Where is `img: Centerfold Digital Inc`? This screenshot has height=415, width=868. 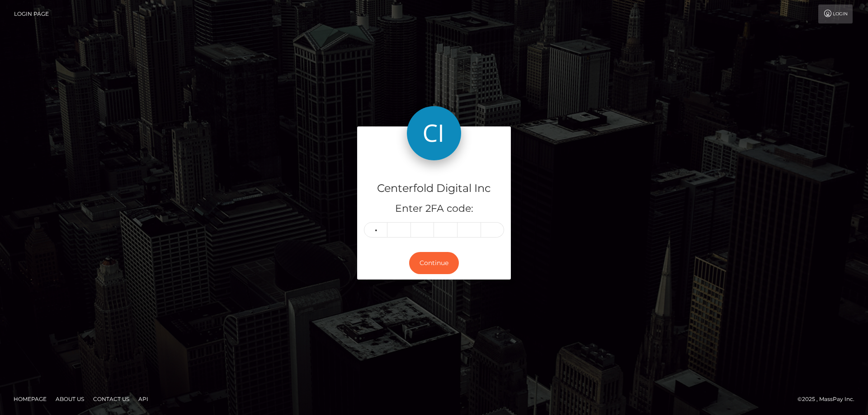
img: Centerfold Digital Inc is located at coordinates (434, 133).